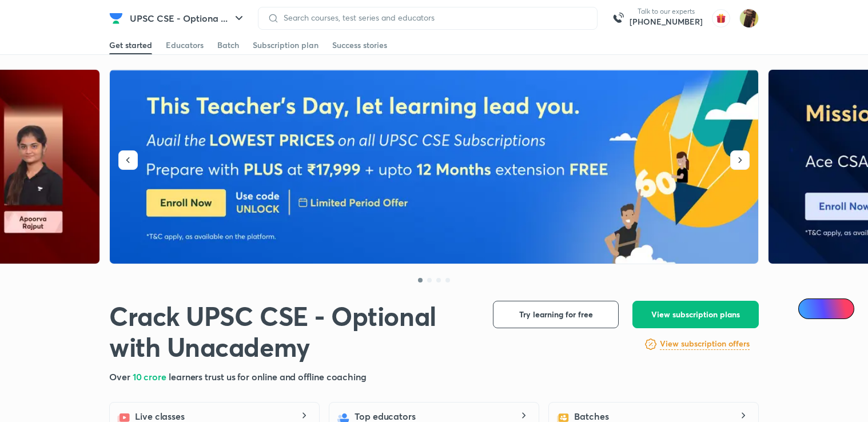 Image resolution: width=868 pixels, height=422 pixels. What do you see at coordinates (185, 45) in the screenshot?
I see `div: Educators` at bounding box center [185, 45].